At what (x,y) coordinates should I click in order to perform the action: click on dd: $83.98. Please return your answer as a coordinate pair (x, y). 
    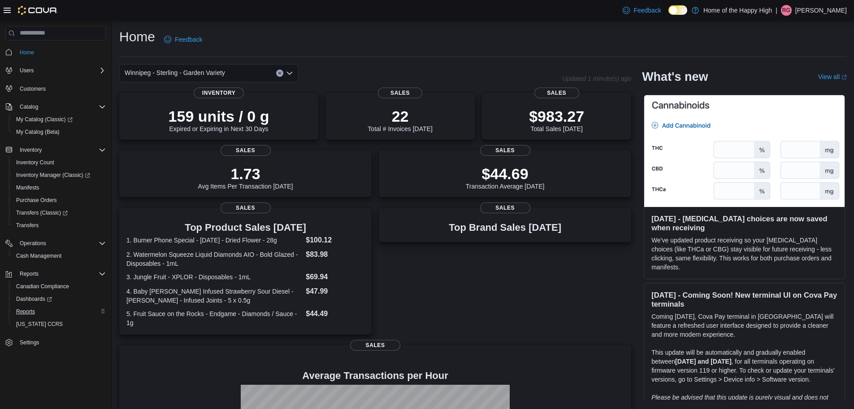
    Looking at the image, I should click on (335, 254).